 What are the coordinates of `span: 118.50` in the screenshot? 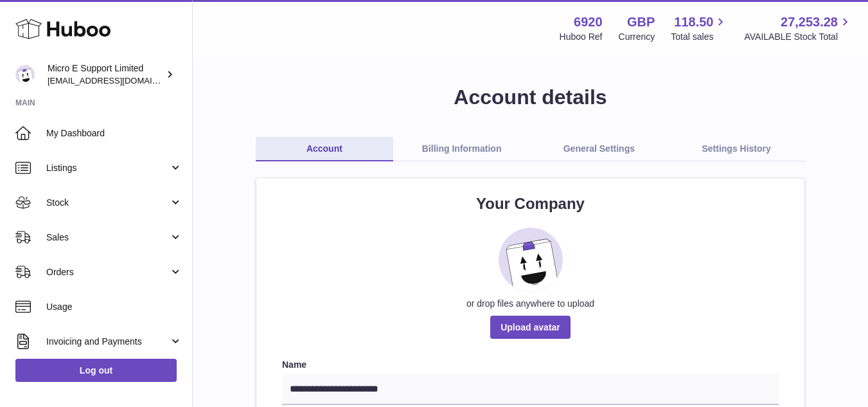 It's located at (693, 22).